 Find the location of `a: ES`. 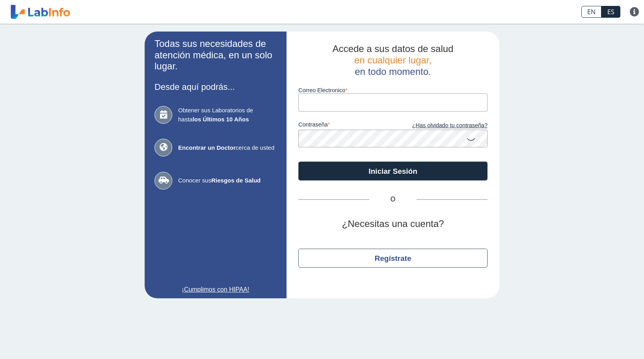

a: ES is located at coordinates (610, 12).